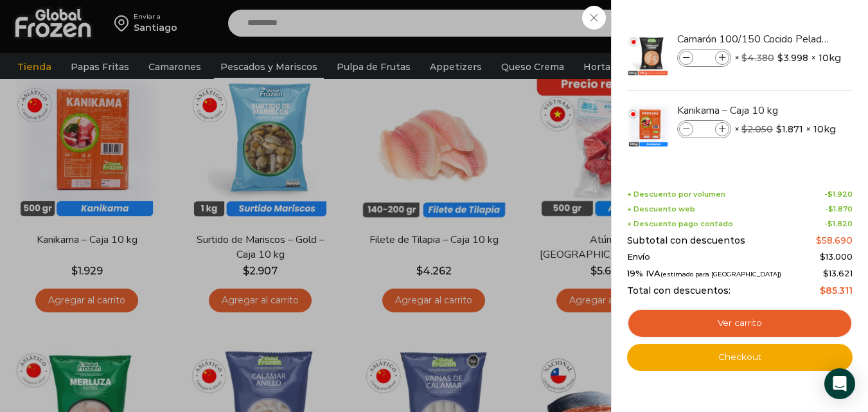 This screenshot has width=868, height=412. Describe the element at coordinates (739, 358) in the screenshot. I see `a: Checkout` at that location.